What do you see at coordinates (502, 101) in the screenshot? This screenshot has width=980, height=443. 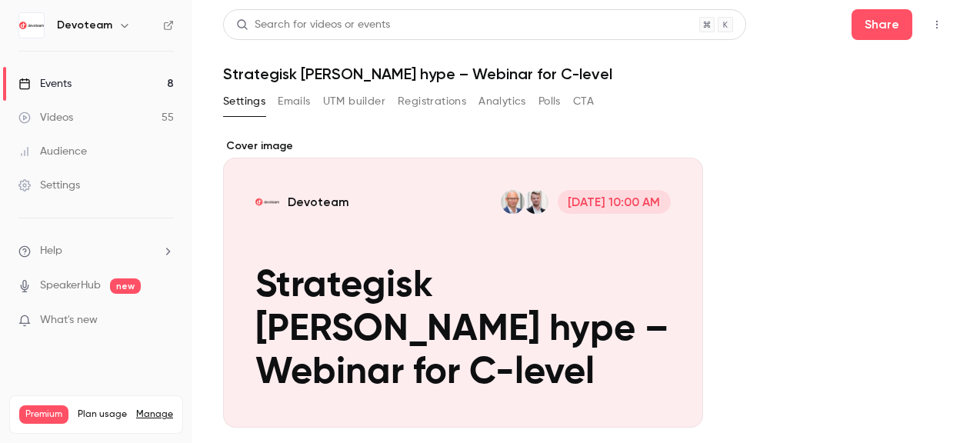 I see `button: Analytics` at bounding box center [502, 101].